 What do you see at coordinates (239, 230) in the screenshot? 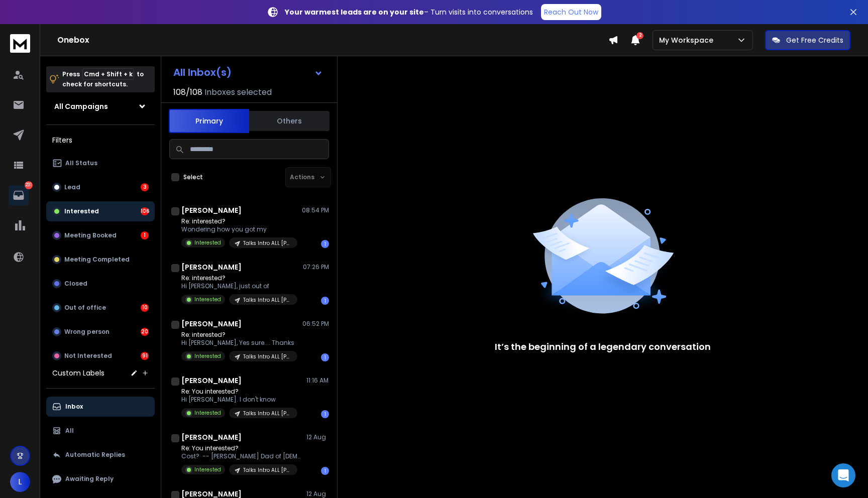
I see `p: Wondering how you got my` at bounding box center [239, 230].